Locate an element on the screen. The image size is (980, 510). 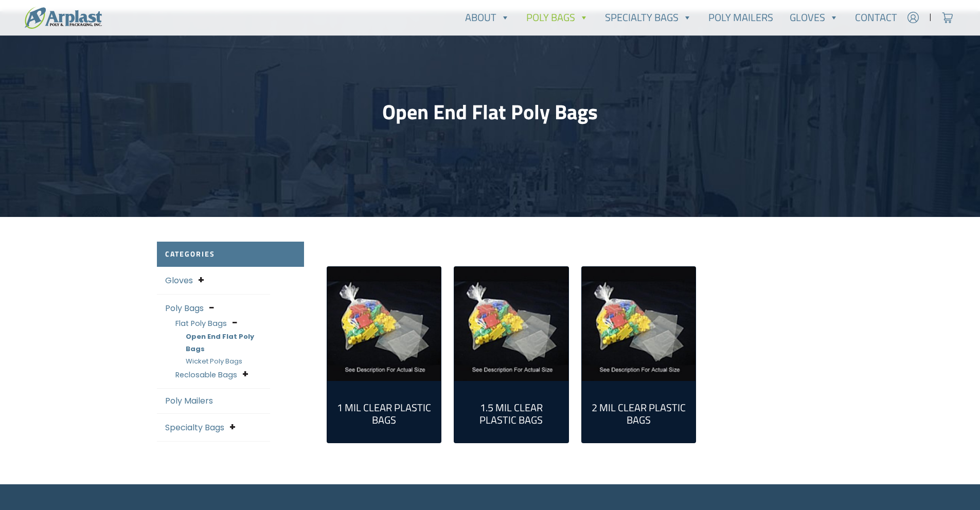
a: About is located at coordinates (487, 18).